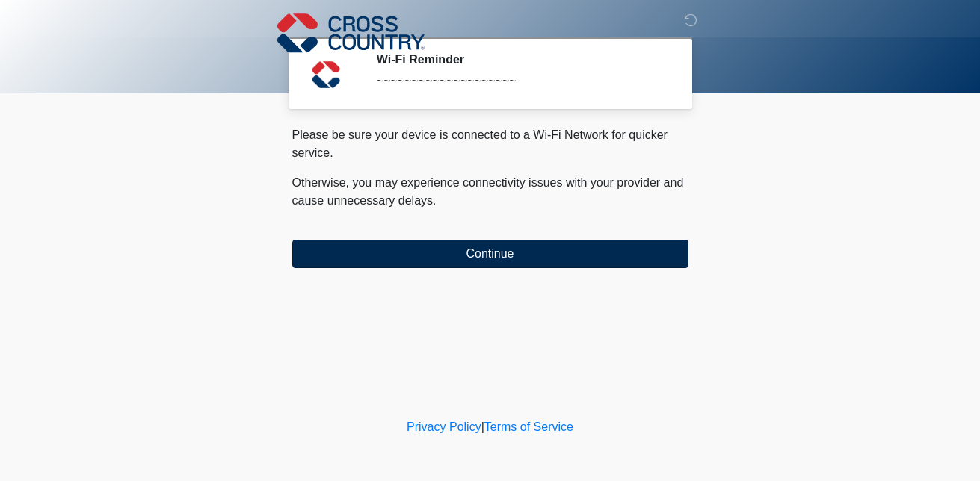  What do you see at coordinates (529, 427) in the screenshot?
I see `a: Terms of Service` at bounding box center [529, 427].